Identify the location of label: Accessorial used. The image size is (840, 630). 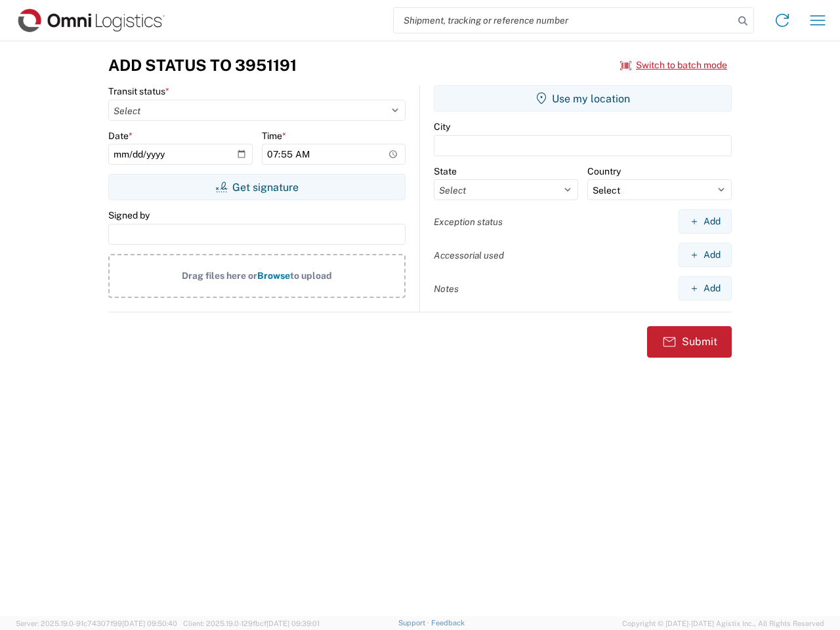
(469, 255).